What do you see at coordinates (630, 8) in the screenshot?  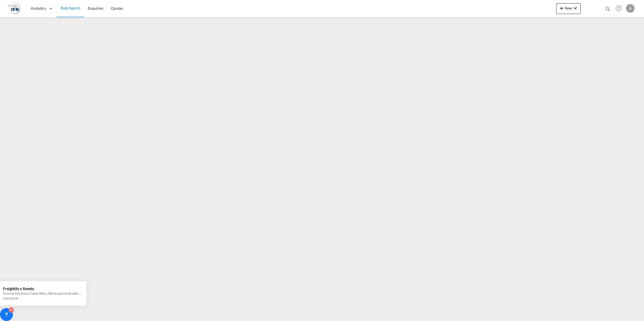 I see `div: A` at bounding box center [630, 8].